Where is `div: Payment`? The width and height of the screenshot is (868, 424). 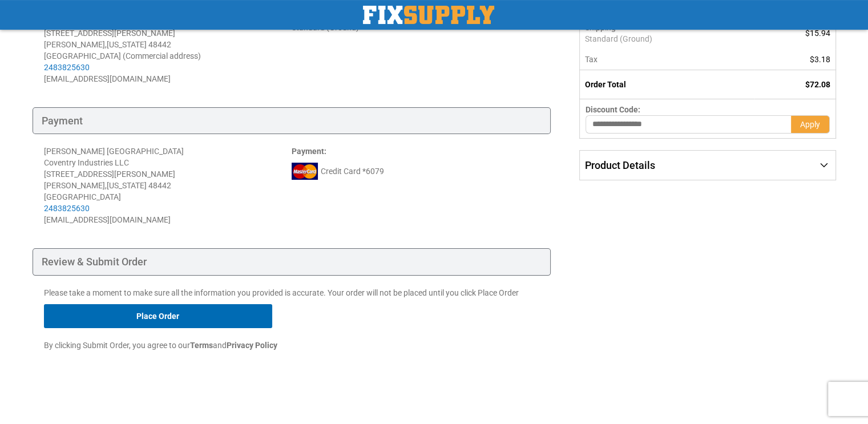
div: Payment is located at coordinates (292, 121).